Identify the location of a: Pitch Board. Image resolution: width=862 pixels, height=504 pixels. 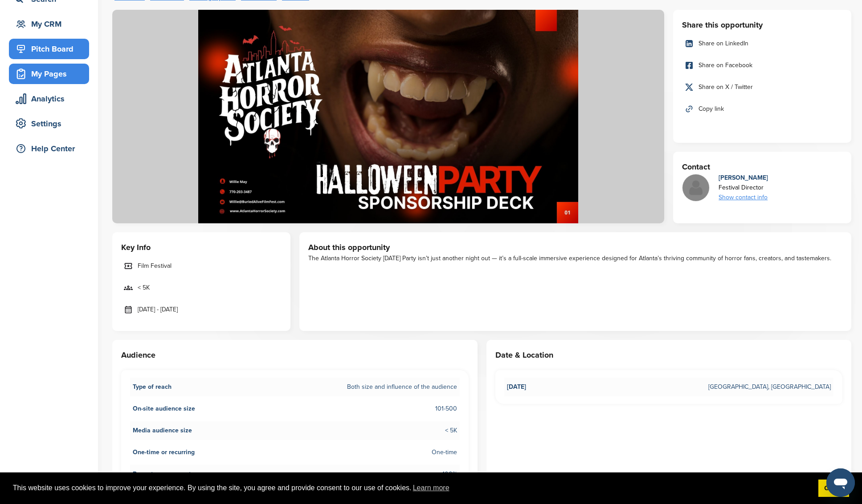
(49, 49).